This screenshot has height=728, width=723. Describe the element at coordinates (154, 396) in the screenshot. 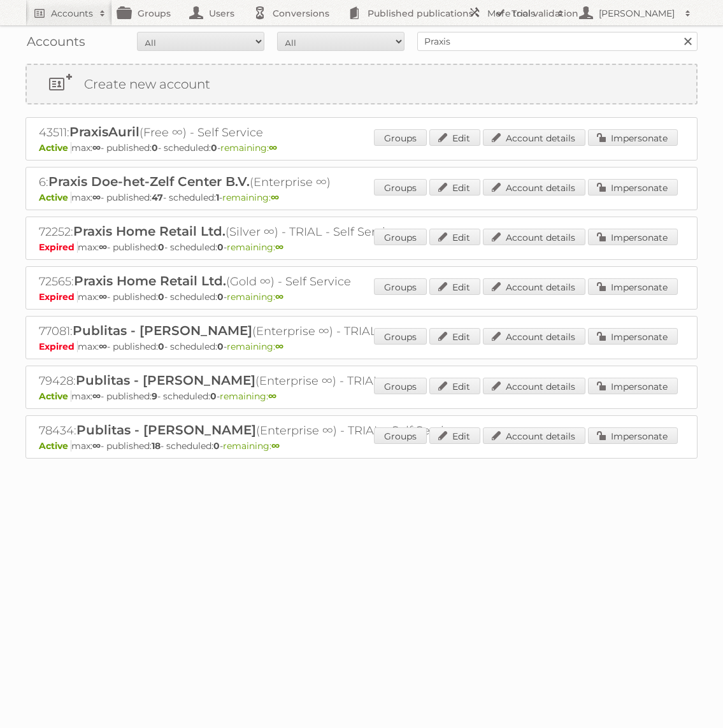

I see `strong: 9` at that location.